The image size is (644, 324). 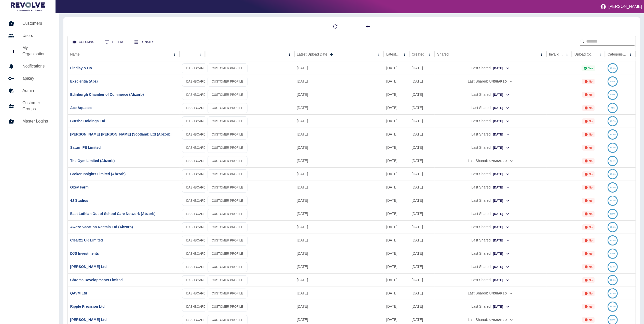 What do you see at coordinates (422, 306) in the screenshot?
I see `div: 09 Oct 2024` at bounding box center [422, 306].